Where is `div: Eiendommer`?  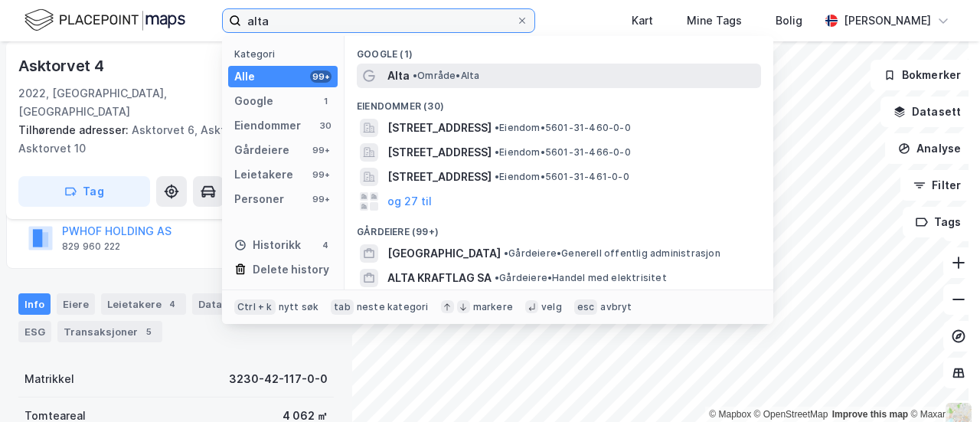
div: Eiendommer is located at coordinates (267, 126).